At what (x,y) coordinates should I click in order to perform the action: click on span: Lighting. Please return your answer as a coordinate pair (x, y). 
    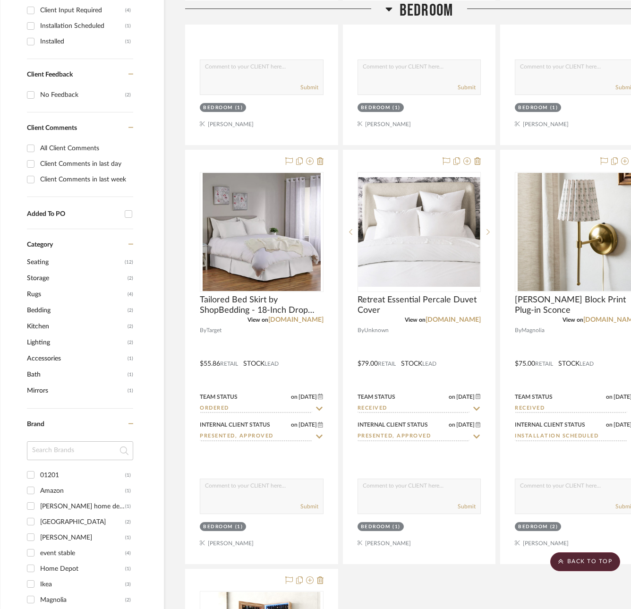
    Looking at the image, I should click on (76, 343).